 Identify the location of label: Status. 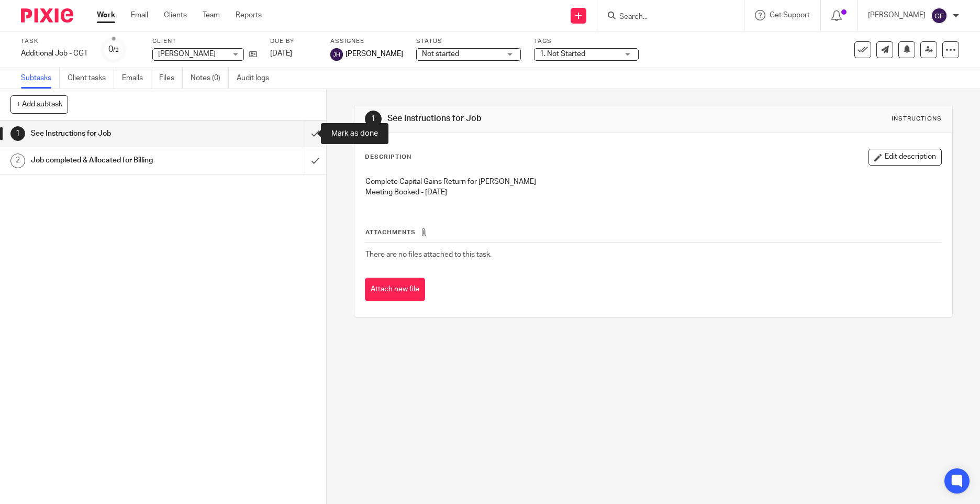
(468, 41).